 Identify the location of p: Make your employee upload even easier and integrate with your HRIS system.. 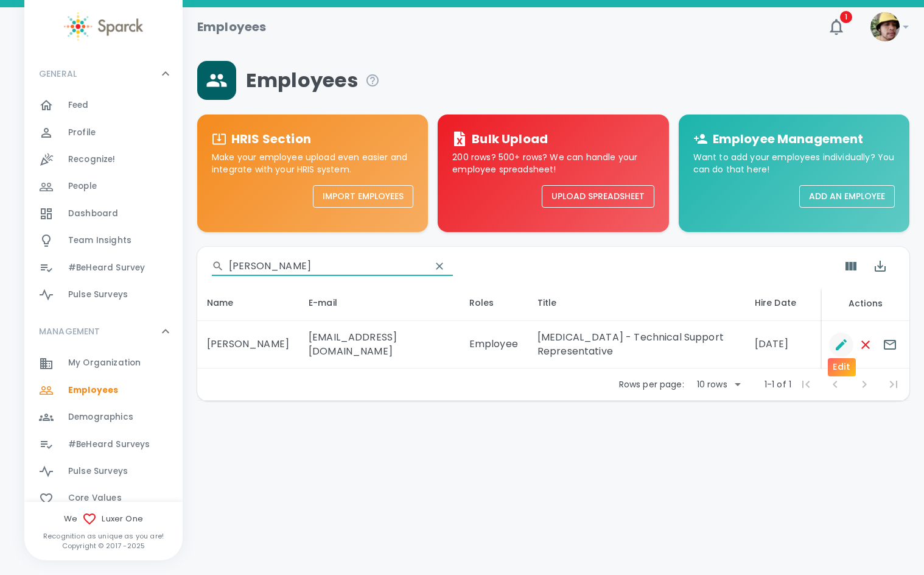
(312, 163).